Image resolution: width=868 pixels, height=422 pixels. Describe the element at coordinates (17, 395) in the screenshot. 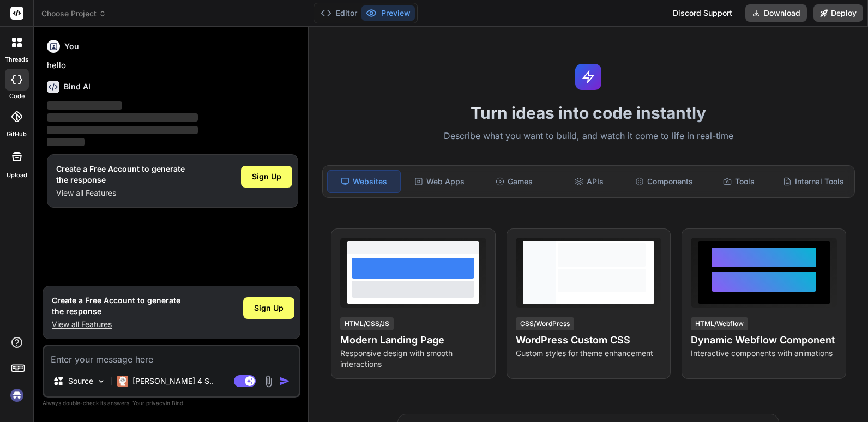

I see `img: signin` at that location.